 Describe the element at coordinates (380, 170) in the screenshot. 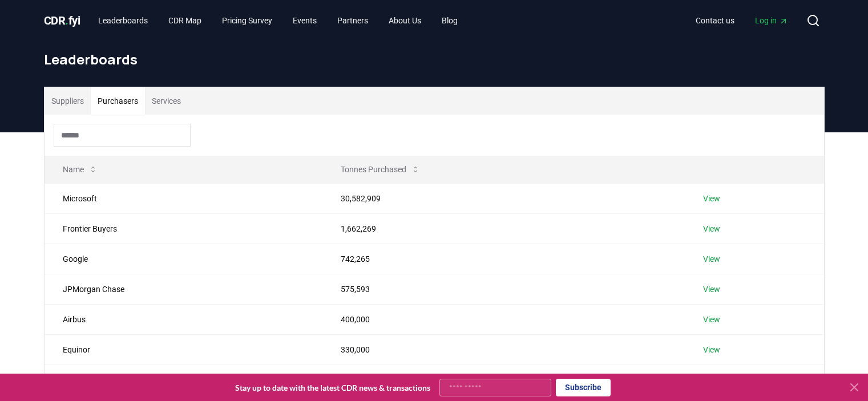

I see `button: Tonnes Purchased` at that location.